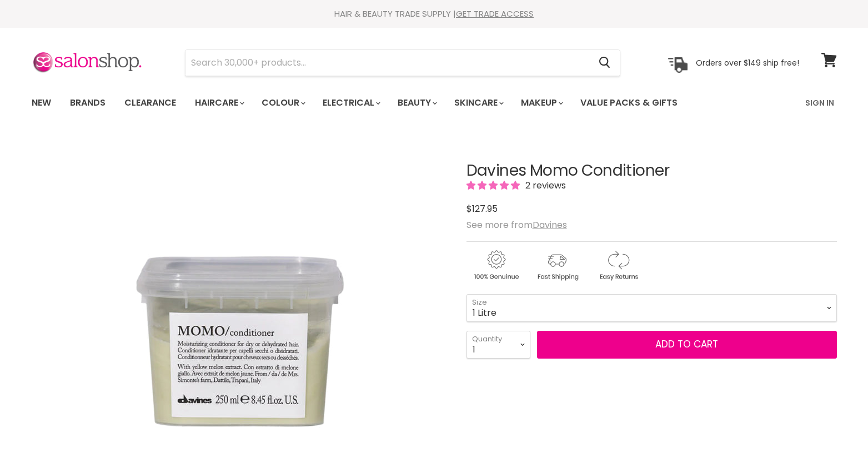  What do you see at coordinates (219, 103) in the screenshot?
I see `a: Haircare` at bounding box center [219, 103].